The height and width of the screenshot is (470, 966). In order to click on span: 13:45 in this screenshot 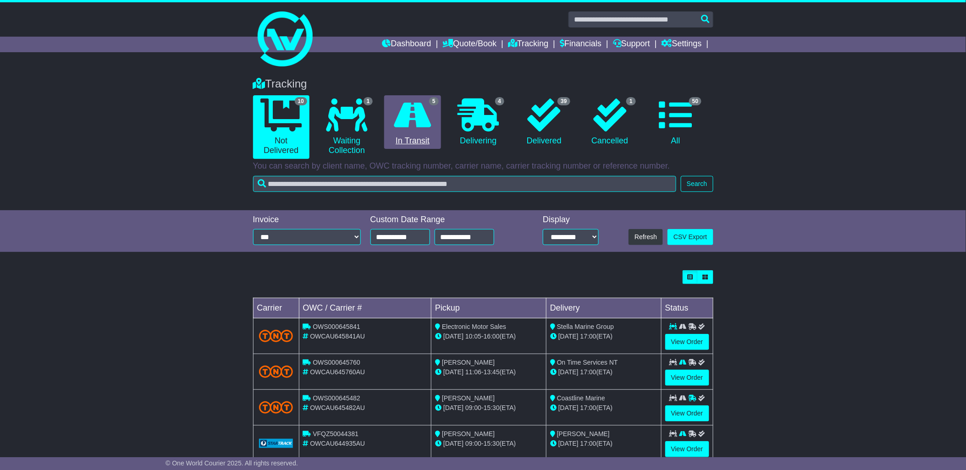, I will do `click(492, 372)`.